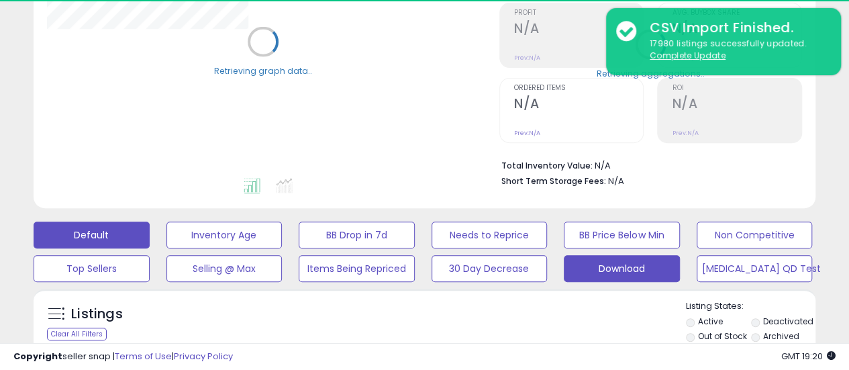 This screenshot has height=370, width=849. What do you see at coordinates (808, 356) in the screenshot?
I see `span: 2025-09-8 19:20 GMT` at bounding box center [808, 356].